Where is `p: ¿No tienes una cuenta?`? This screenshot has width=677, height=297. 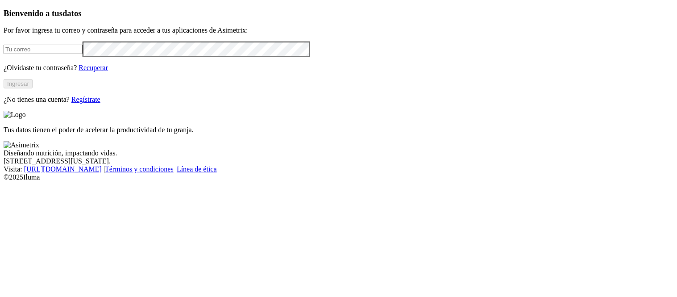 p: ¿No tienes una cuenta? is located at coordinates (338, 99).